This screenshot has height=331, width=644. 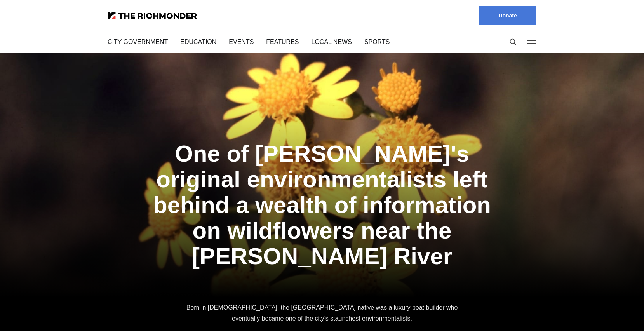 What do you see at coordinates (508, 15) in the screenshot?
I see `a: Donate` at bounding box center [508, 15].